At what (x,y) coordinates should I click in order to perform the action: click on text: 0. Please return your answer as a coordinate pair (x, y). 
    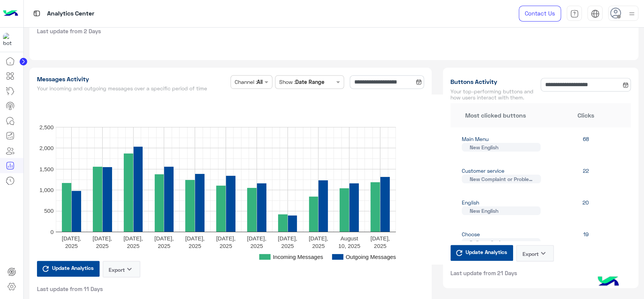
    Looking at the image, I should click on (52, 231).